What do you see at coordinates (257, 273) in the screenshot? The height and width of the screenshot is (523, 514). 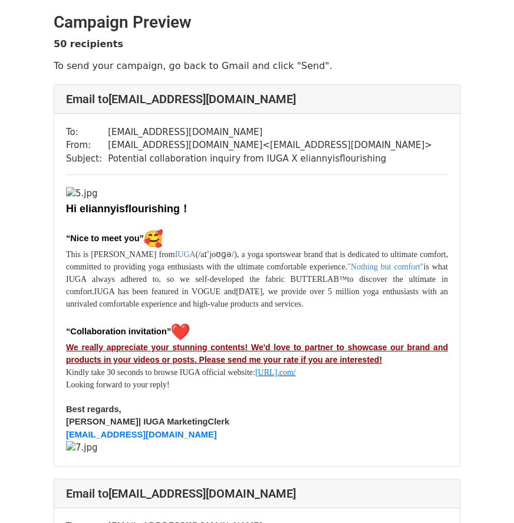 I see `span: is what IUGA always adhered to, so we self-developed the fabric BUTTERLAB™` at bounding box center [257, 273].